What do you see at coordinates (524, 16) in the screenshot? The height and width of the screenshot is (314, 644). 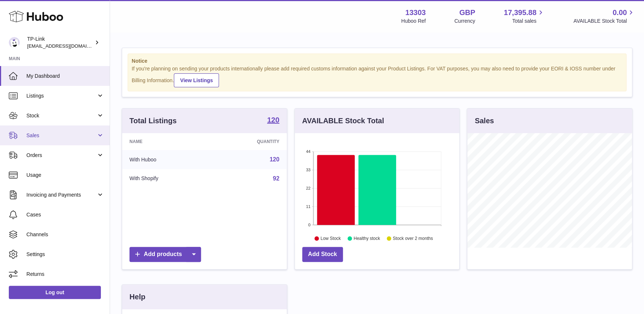 I see `a: 17,395.88 Total sales` at bounding box center [524, 16].